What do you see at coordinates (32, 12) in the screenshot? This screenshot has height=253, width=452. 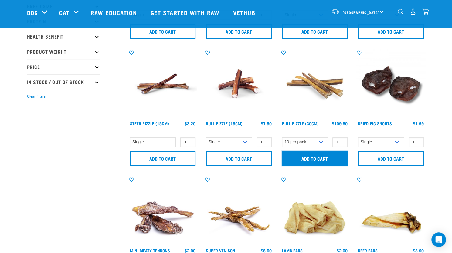 I see `a: Dog` at bounding box center [32, 12].